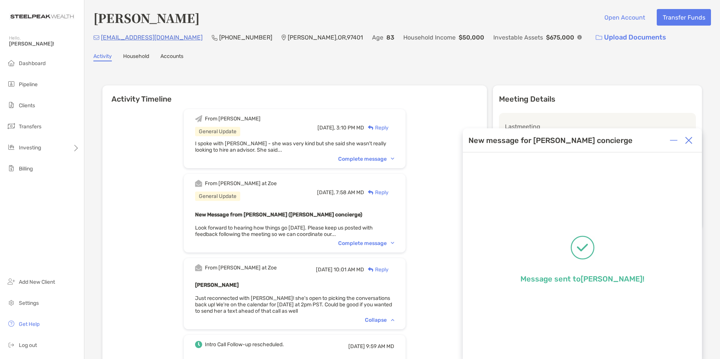 This screenshot has width=720, height=359. Describe the element at coordinates (11, 303) in the screenshot. I see `img: settings icon` at that location.